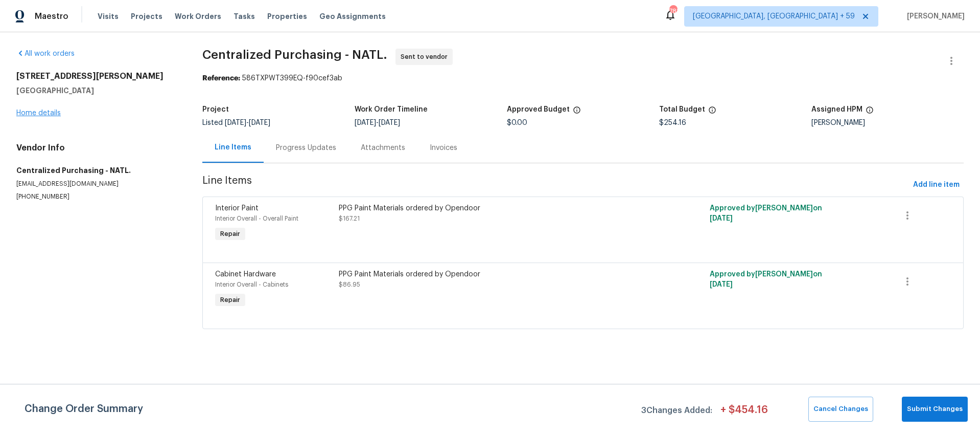 The height and width of the screenshot is (433, 980). I want to click on span: The total cost of line items that have been proposed by Opendoor. This sum includes line items th..., so click(713, 112).